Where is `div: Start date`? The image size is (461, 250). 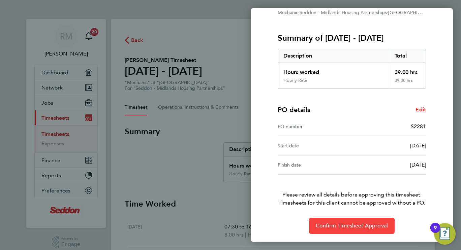
div: Start date is located at coordinates (315, 146).